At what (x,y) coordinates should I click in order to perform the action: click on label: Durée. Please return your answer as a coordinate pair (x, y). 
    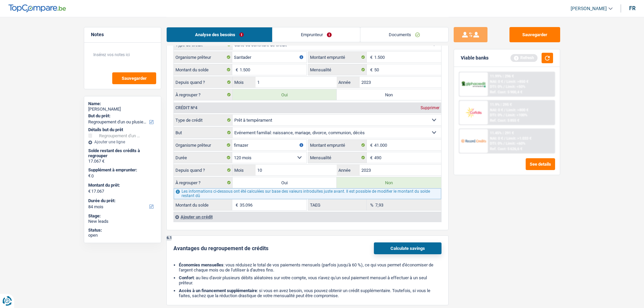
    Looking at the image, I should click on (203, 158).